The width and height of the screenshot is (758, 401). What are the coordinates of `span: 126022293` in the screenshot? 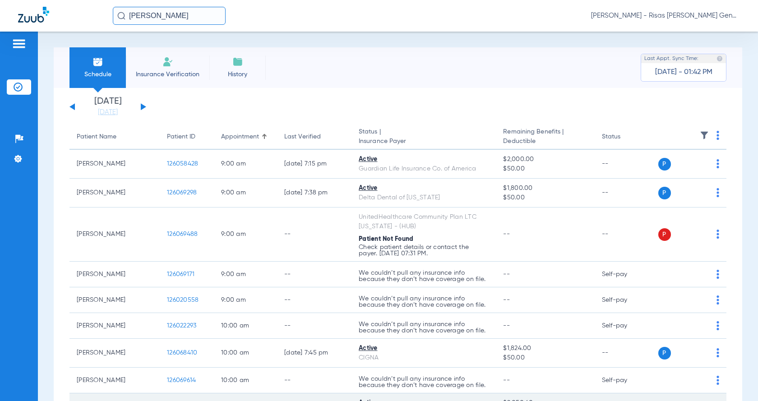 It's located at (181, 326).